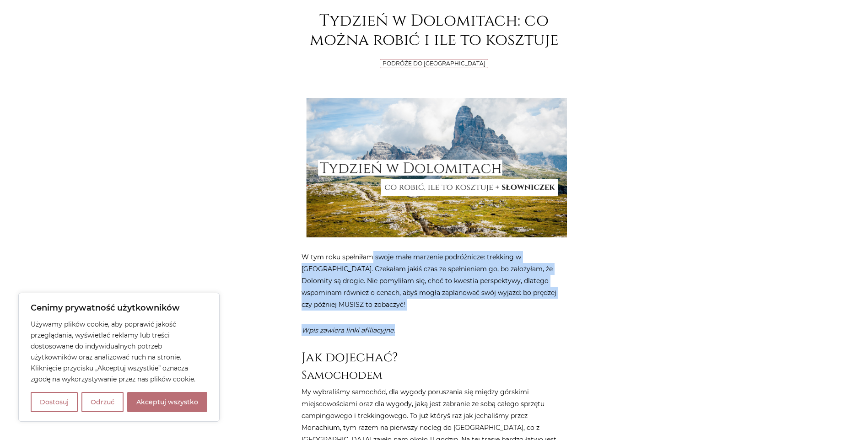 The image size is (868, 440). What do you see at coordinates (102, 402) in the screenshot?
I see `button: Odrzuć` at bounding box center [102, 402].